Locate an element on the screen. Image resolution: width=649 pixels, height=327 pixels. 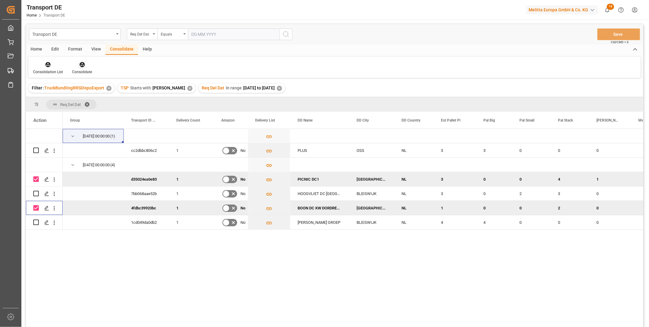
span: Ctrl/CMD + S is located at coordinates (620, 42).